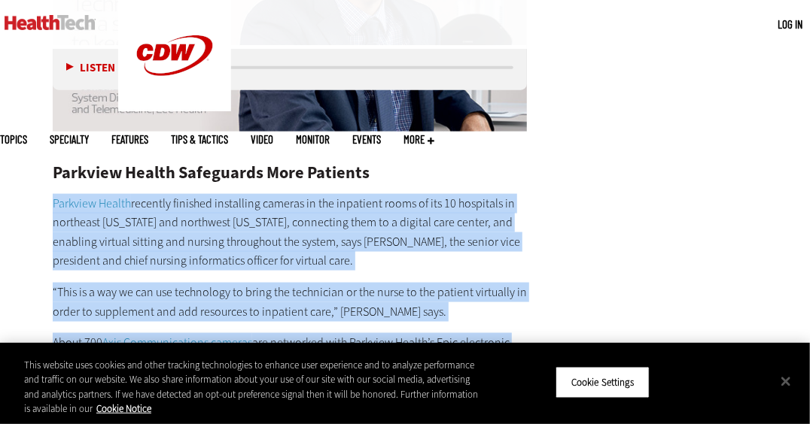 The height and width of the screenshot is (424, 810). What do you see at coordinates (69, 139) in the screenshot?
I see `span: Specialty` at bounding box center [69, 139].